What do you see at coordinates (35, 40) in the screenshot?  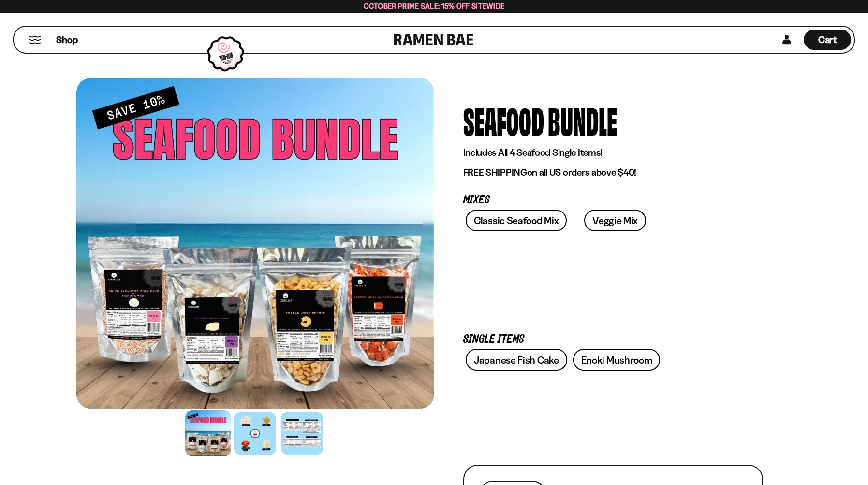 I see `button: Mobile Menu Trigger` at bounding box center [35, 40].